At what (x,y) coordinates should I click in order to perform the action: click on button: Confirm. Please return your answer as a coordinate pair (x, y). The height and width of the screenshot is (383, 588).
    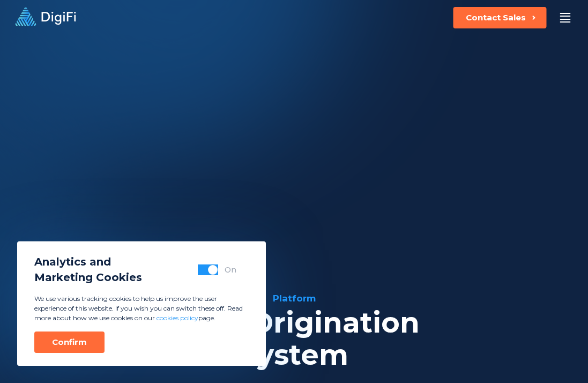
    Looking at the image, I should click on (69, 342).